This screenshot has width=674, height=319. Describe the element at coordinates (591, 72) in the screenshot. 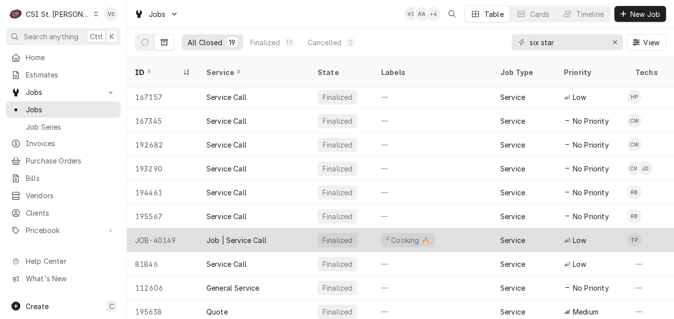

I see `div: Priority` at that location.